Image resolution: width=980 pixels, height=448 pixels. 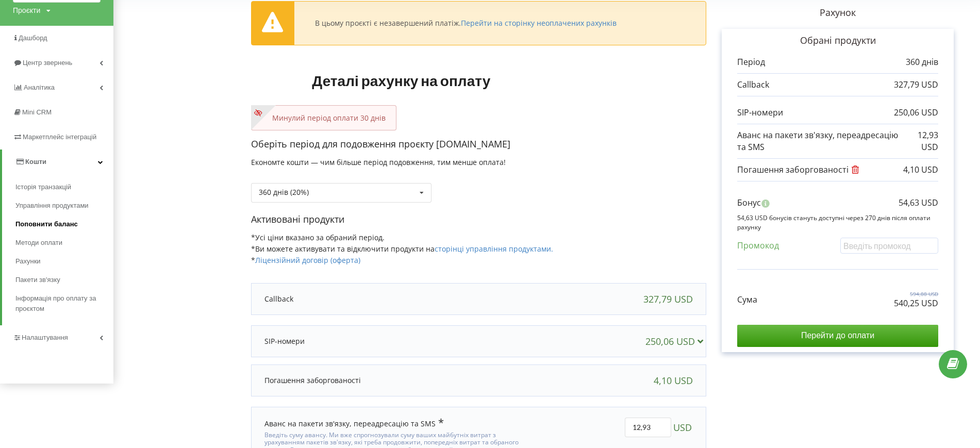 I want to click on input: Введіть промокод, so click(x=889, y=246).